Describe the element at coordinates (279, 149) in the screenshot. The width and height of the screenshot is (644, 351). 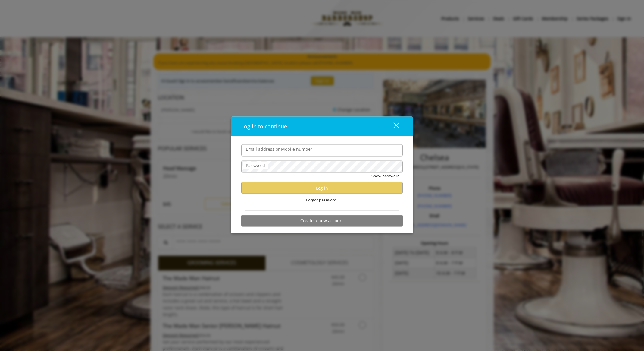
I see `label: Email address or Mobile number` at that location.